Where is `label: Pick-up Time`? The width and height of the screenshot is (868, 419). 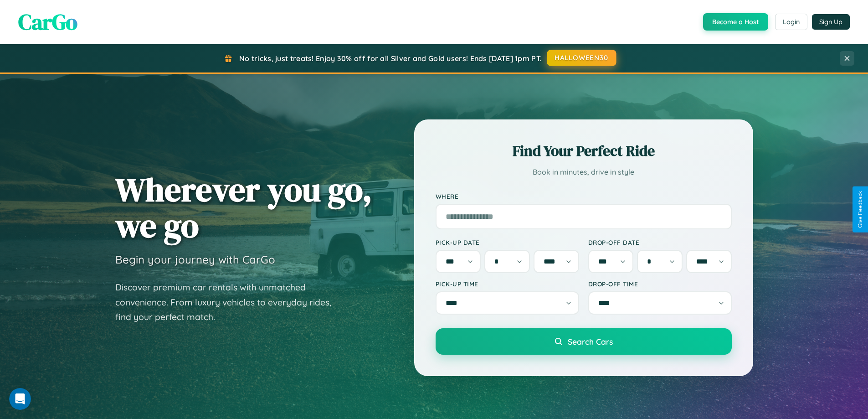 label: Pick-up Time is located at coordinates (507, 284).